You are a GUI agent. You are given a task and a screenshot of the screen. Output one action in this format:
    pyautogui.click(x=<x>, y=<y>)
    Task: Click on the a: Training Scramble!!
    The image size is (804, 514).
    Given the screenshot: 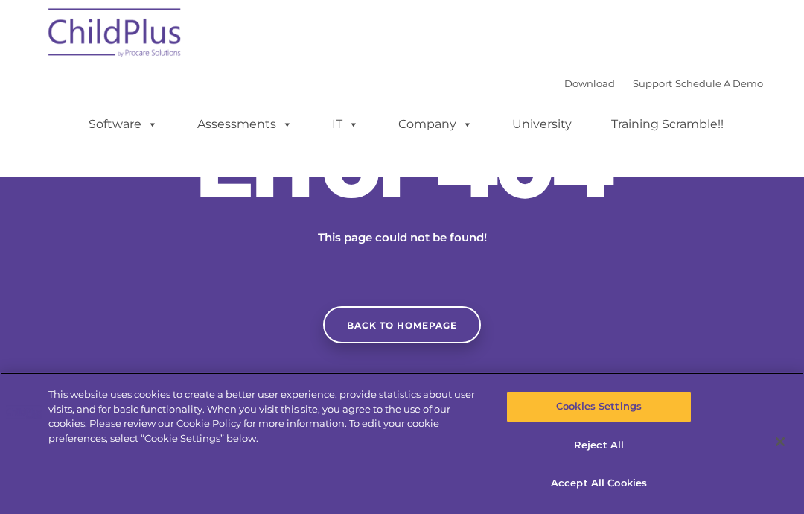 What is the action you would take?
    pyautogui.click(x=667, y=124)
    